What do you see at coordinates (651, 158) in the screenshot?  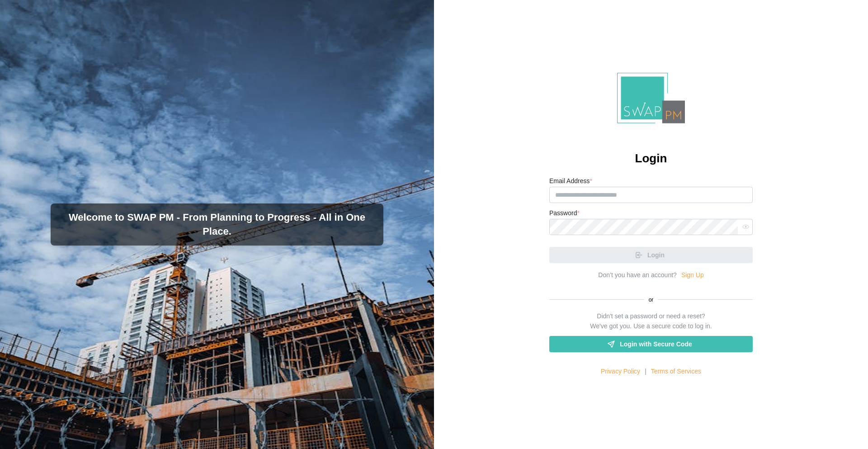 I see `h2: Login` at bounding box center [651, 158].